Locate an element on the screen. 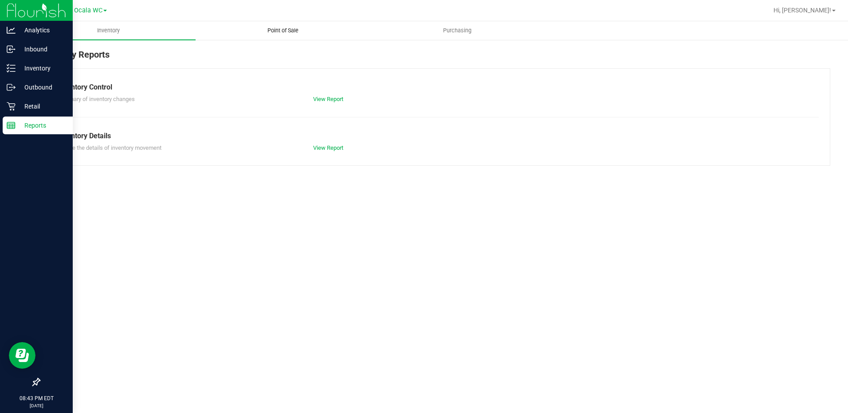 Image resolution: width=848 pixels, height=413 pixels. a: Point of Sale is located at coordinates (282, 31).